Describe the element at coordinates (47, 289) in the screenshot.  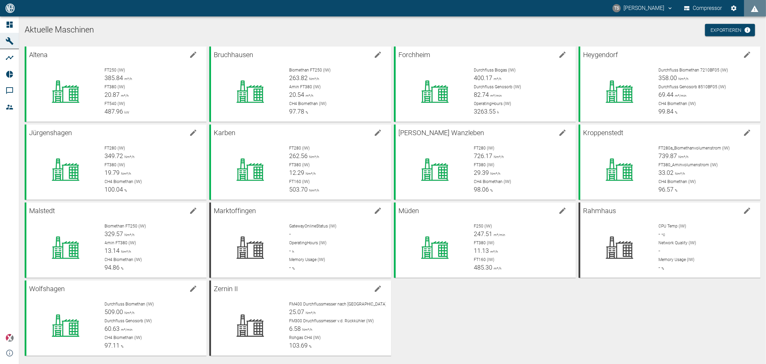
I see `span: Wolfshagen` at that location.